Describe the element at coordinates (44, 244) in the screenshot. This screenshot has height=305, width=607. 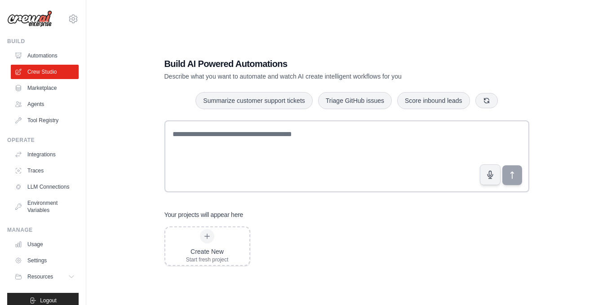
I see `a: Usage` at that location.